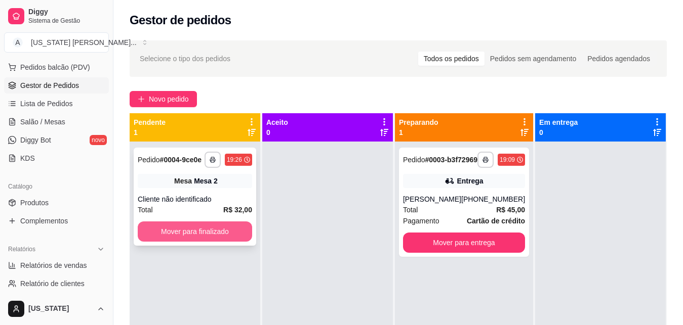 This screenshot has width=683, height=325. Describe the element at coordinates (56, 203) in the screenshot. I see `a: Produtos` at that location.